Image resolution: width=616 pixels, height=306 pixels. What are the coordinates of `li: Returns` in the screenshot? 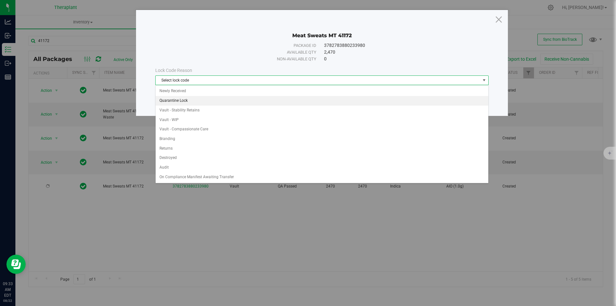 It's located at (322, 149).